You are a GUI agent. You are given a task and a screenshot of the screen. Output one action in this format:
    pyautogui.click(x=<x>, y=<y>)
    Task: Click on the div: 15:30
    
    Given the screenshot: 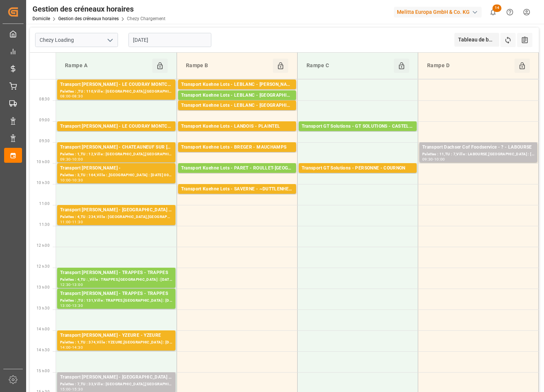 What is the action you would take?
    pyautogui.click(x=77, y=389)
    